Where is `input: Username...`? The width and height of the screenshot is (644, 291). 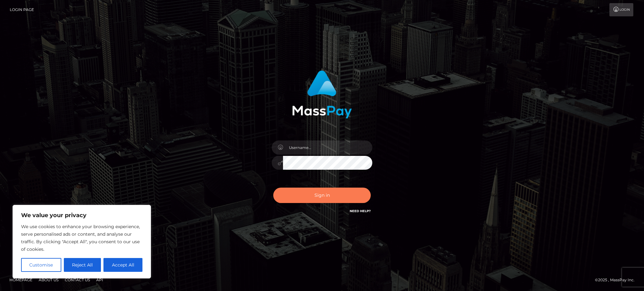 input: Username... is located at coordinates (327, 147).